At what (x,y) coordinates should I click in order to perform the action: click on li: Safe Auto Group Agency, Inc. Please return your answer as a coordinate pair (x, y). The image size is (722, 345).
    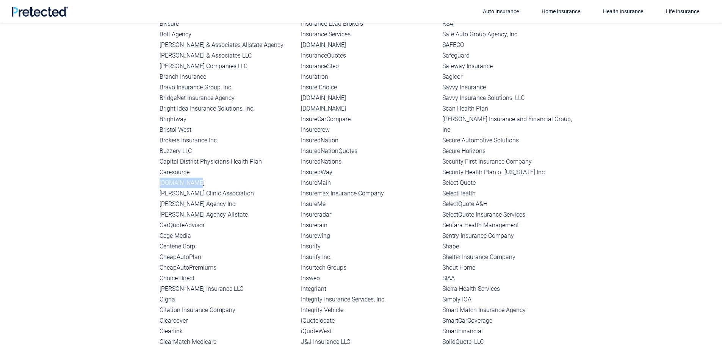
    Looking at the image, I should click on (510, 34).